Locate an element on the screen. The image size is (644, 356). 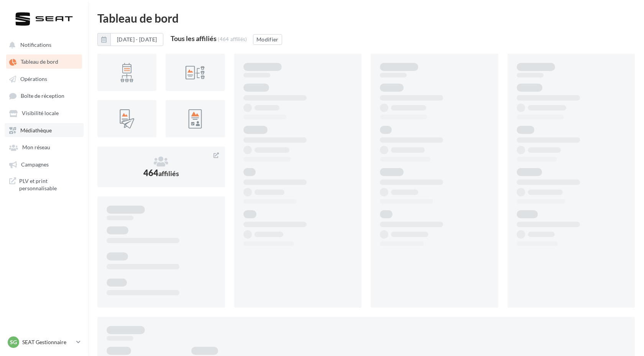
span: PLV et print personnalisable is located at coordinates (49, 185).